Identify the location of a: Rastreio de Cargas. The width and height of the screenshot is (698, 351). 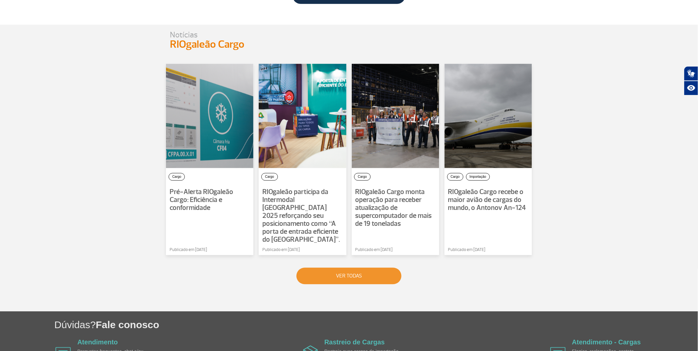
(354, 342).